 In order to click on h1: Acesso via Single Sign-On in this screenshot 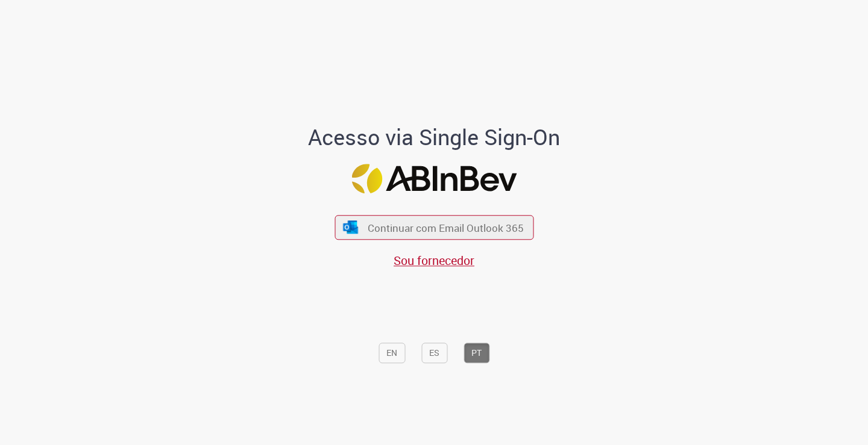, I will do `click(434, 138)`.